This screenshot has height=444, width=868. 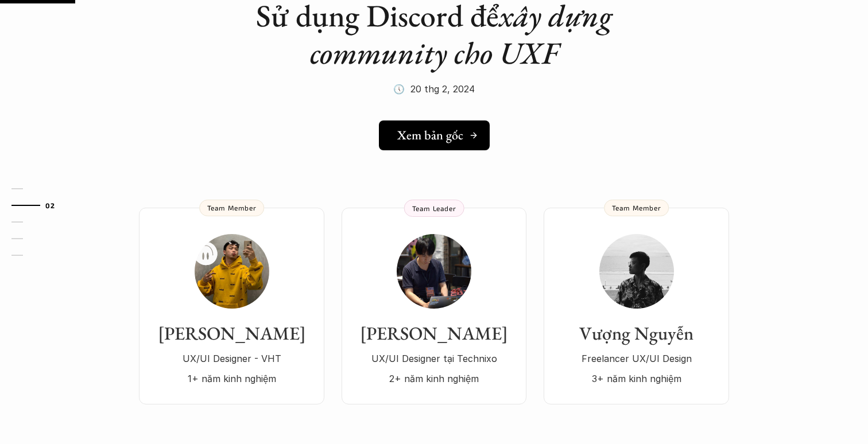 I want to click on h3: Vượng Nguyễn, so click(x=636, y=333).